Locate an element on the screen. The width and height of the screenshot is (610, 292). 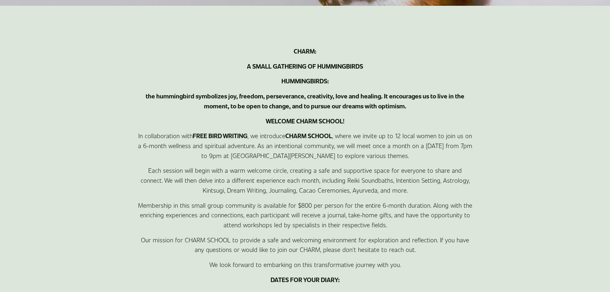
p: Each session will begin with a warm welcome circle, creating a safe and supportive space for ever... is located at coordinates (305, 180).